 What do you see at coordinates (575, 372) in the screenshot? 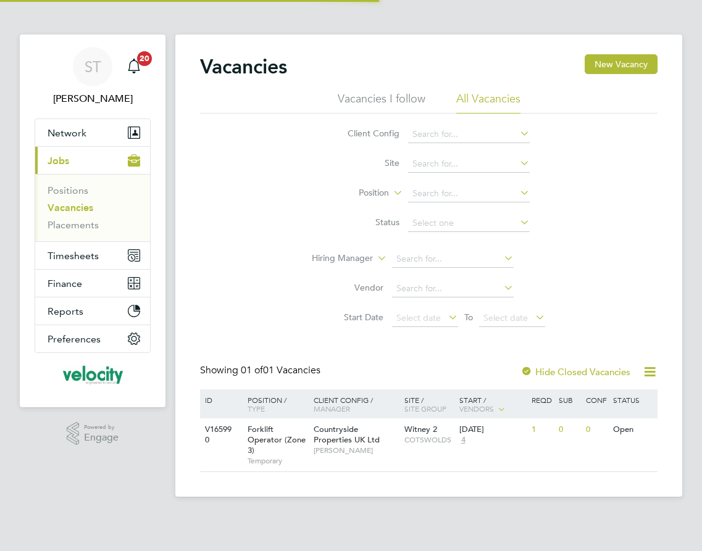
I see `label: Hide Closed Vacancies` at bounding box center [575, 372].